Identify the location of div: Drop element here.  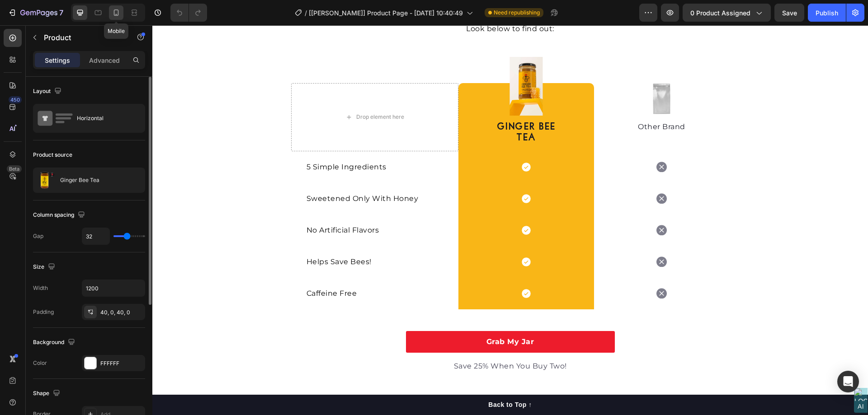
(228, 91).